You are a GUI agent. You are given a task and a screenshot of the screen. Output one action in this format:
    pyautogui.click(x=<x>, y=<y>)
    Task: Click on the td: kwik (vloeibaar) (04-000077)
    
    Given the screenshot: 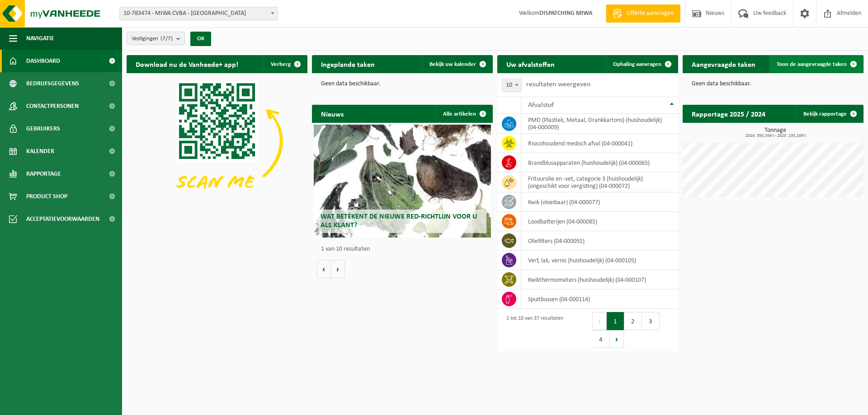 What is the action you would take?
    pyautogui.click(x=599, y=202)
    